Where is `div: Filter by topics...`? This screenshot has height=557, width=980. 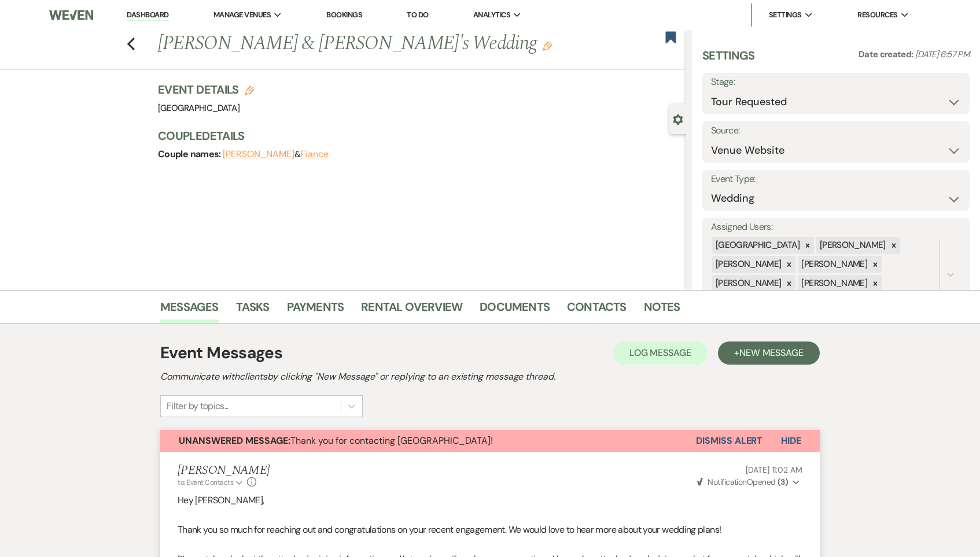 div: Filter by topics... is located at coordinates (197, 406).